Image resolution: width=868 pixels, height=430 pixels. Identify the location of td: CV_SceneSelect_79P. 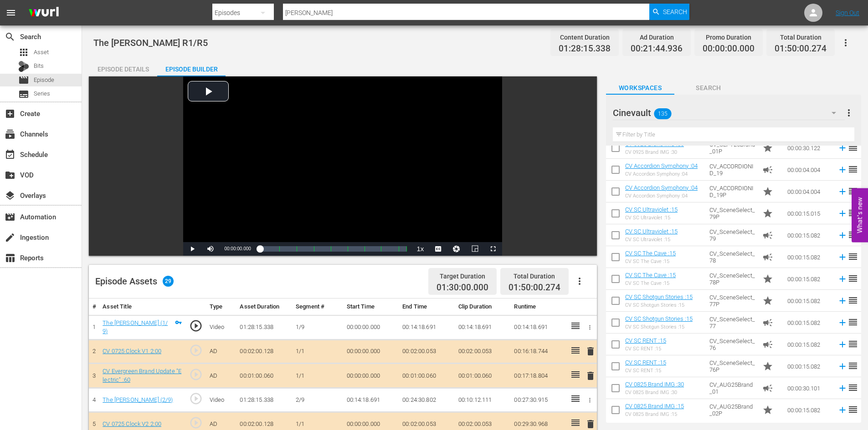
(732, 214).